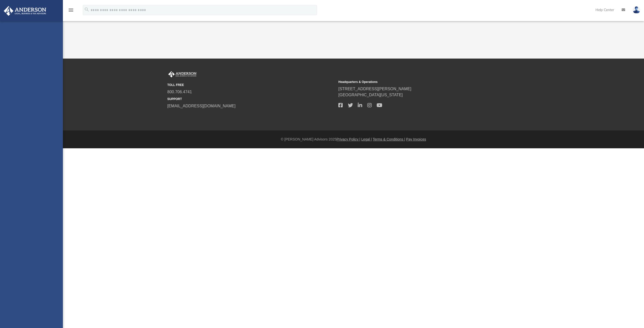 The height and width of the screenshot is (328, 644). I want to click on img: User Pic, so click(637, 10).